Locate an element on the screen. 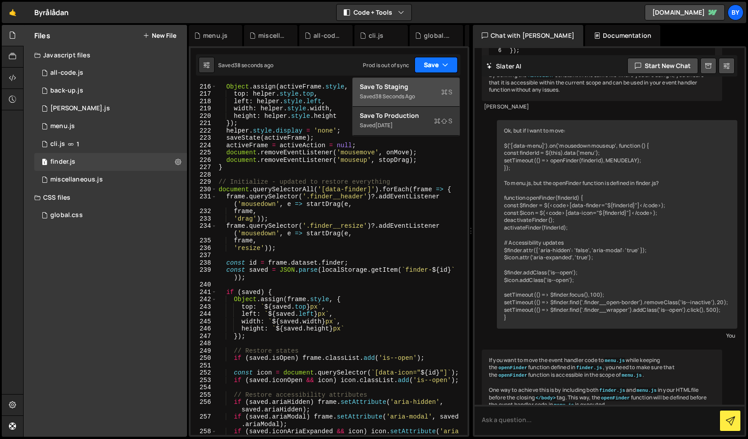 The image size is (748, 439). code: </body> is located at coordinates (545, 399).